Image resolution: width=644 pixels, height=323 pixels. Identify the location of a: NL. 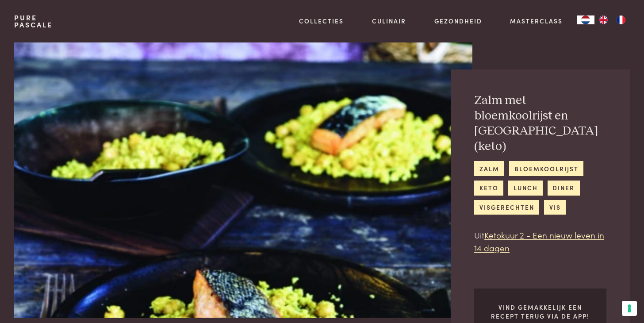
(586, 20).